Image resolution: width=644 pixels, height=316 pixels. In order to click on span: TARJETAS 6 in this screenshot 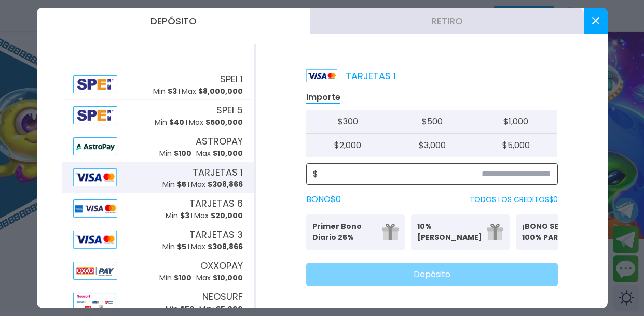, I will do `click(216, 203)`.